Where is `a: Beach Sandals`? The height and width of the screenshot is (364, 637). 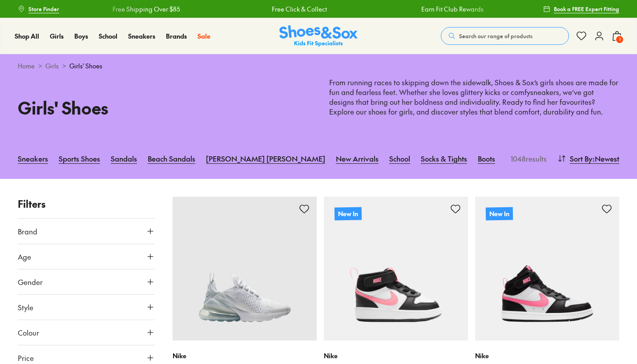
a: Beach Sandals is located at coordinates (171, 159).